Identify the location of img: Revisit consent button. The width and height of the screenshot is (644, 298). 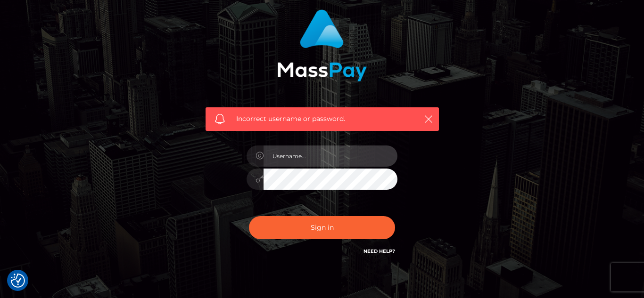
(18, 281).